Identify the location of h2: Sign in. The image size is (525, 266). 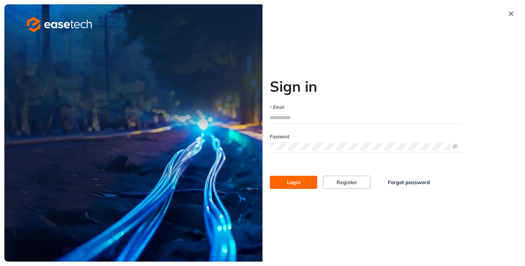
(366, 86).